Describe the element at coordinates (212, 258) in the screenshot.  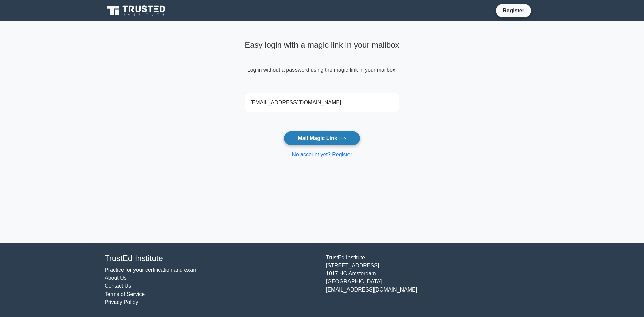
I see `h4: TrustEd Institute` at that location.